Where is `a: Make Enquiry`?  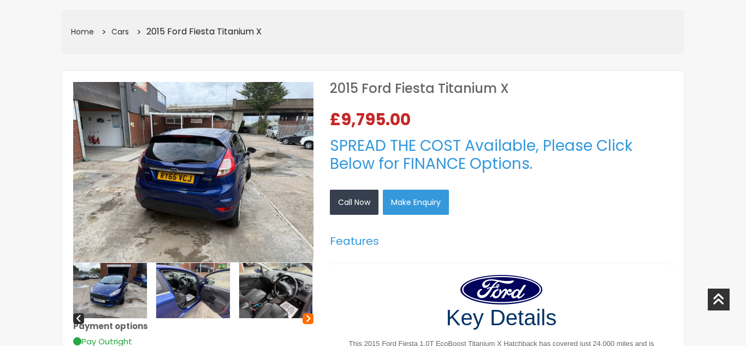
a: Make Enquiry is located at coordinates (416, 202).